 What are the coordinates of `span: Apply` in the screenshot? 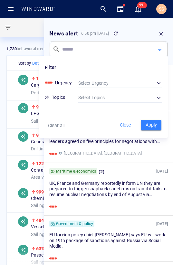 It's located at (151, 125).